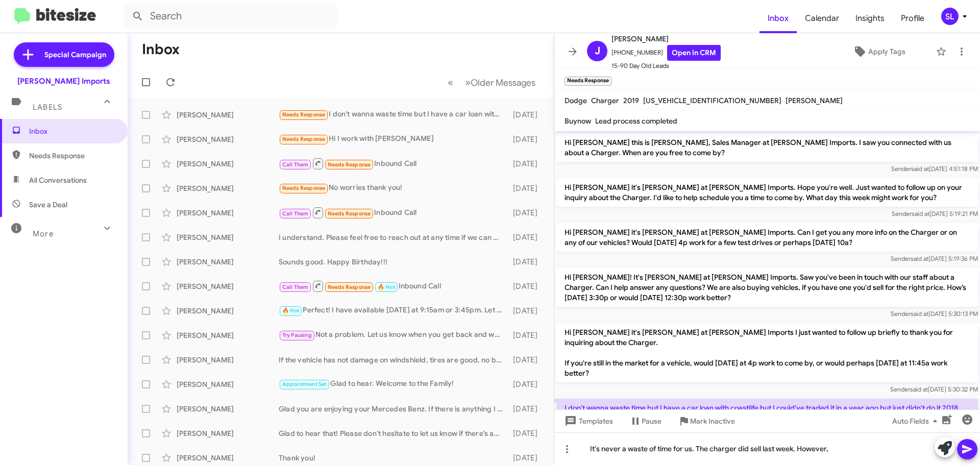 The image size is (980, 465). I want to click on span: Apply Tags, so click(886, 52).